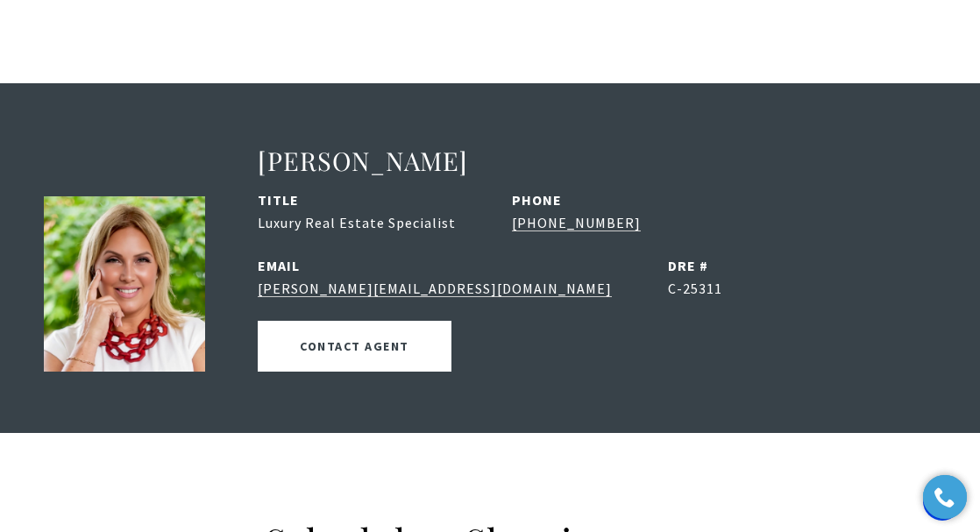  Describe the element at coordinates (695, 266) in the screenshot. I see `strong: DRE #` at that location.